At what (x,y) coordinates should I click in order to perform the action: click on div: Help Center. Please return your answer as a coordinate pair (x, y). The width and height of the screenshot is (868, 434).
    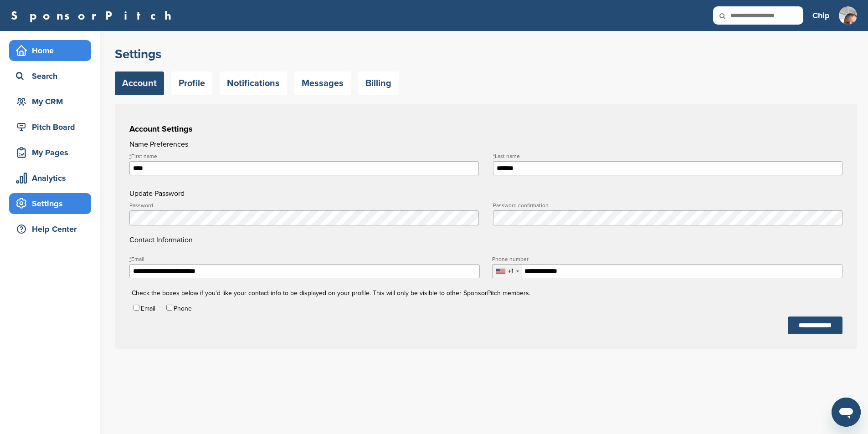
    Looking at the image, I should click on (52, 229).